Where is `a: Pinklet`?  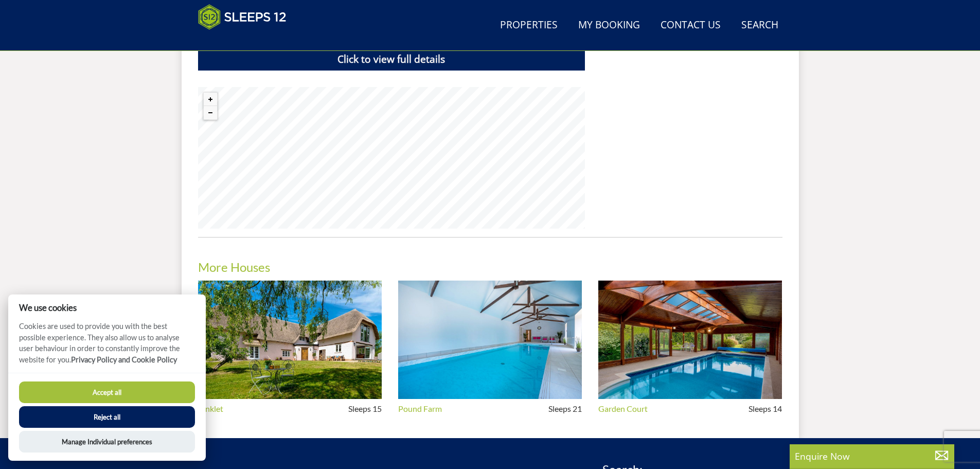
a: Pinklet is located at coordinates (210, 408).